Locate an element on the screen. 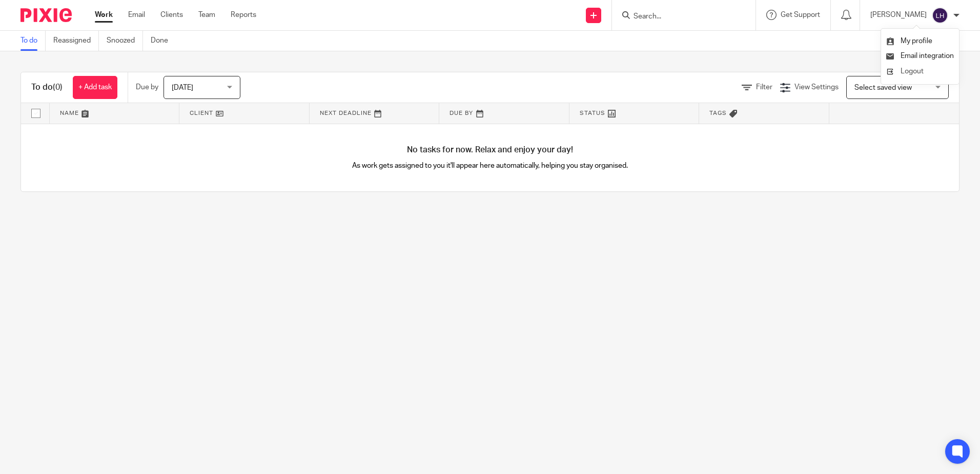 The height and width of the screenshot is (474, 980). a: Logout is located at coordinates (920, 71).